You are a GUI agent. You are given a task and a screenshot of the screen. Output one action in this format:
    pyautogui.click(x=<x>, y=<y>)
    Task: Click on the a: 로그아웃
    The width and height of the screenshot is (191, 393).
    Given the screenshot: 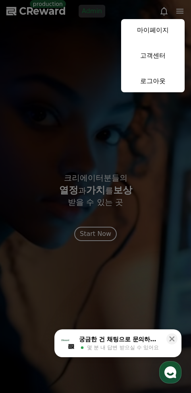 What is the action you would take?
    pyautogui.click(x=153, y=81)
    